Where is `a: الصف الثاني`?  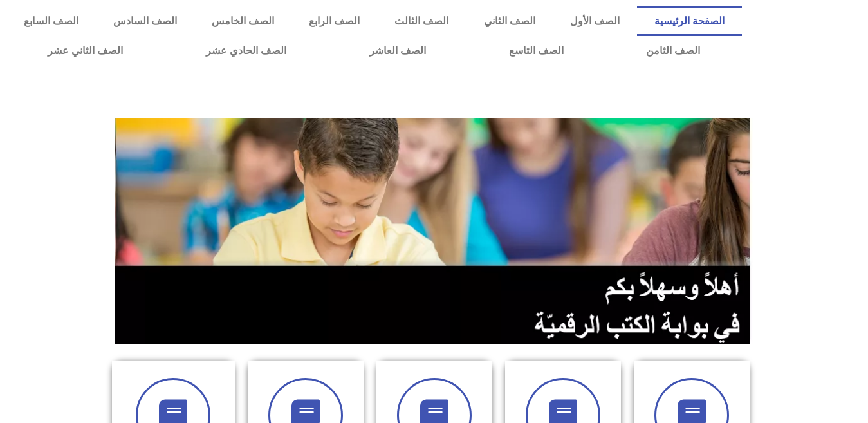
a: الصف الثاني is located at coordinates (510, 21).